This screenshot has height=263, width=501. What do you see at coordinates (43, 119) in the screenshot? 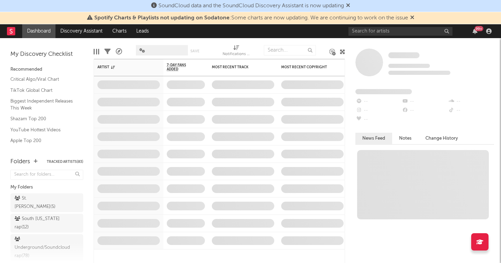
I see `a: Shazam Top 200` at bounding box center [43, 119].